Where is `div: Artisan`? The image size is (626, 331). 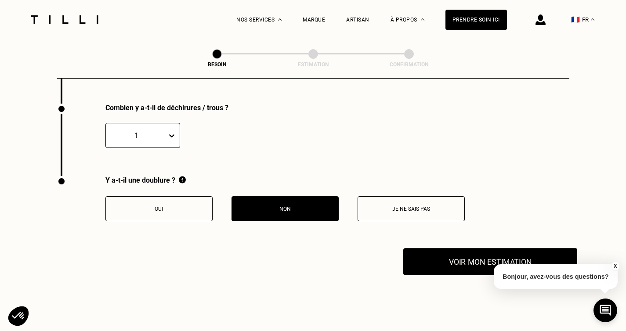
div: Artisan is located at coordinates (358, 20).